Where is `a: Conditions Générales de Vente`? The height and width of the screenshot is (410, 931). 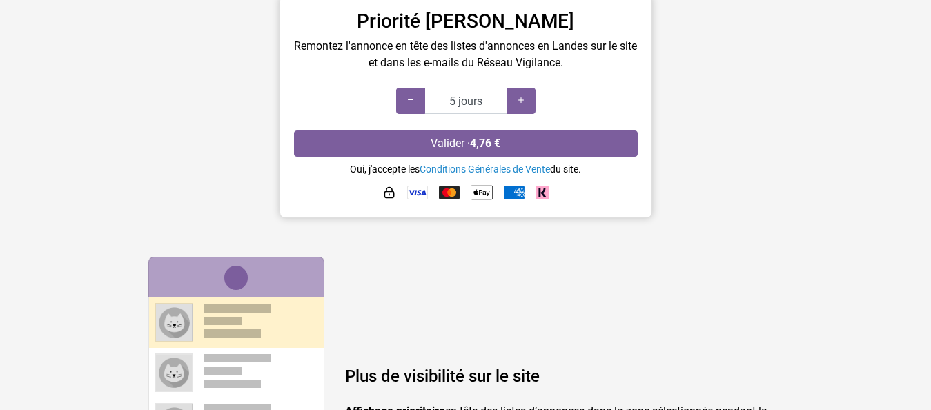
a: Conditions Générales de Vente is located at coordinates (484, 169).